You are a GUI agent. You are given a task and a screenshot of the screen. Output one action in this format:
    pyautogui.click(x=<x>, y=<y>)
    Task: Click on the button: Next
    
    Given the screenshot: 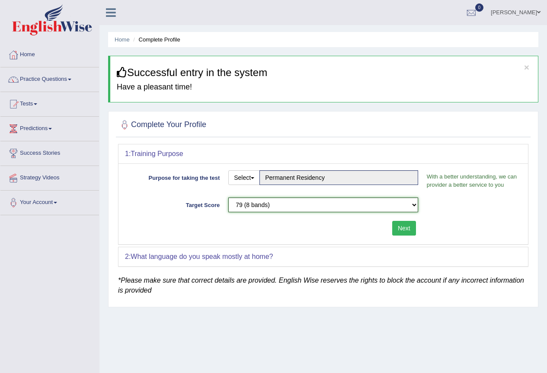 What is the action you would take?
    pyautogui.click(x=404, y=228)
    